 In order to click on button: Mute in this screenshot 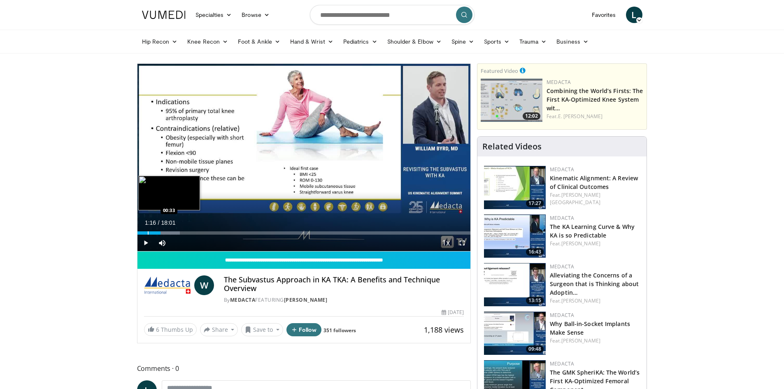, I will do `click(162, 243)`.